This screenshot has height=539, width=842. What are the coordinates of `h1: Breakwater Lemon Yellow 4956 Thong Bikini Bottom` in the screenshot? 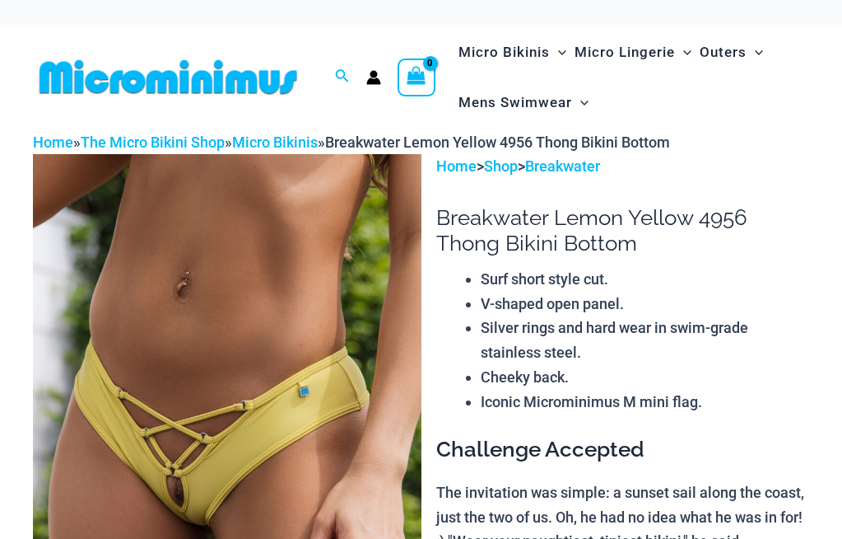 It's located at (623, 231).